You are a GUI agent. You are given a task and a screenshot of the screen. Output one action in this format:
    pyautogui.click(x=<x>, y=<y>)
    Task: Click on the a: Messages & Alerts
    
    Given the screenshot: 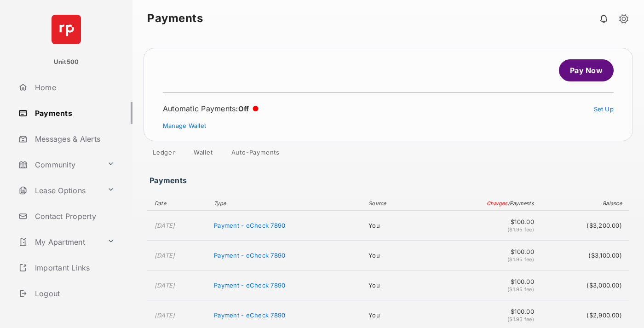 What is the action you would take?
    pyautogui.click(x=74, y=139)
    